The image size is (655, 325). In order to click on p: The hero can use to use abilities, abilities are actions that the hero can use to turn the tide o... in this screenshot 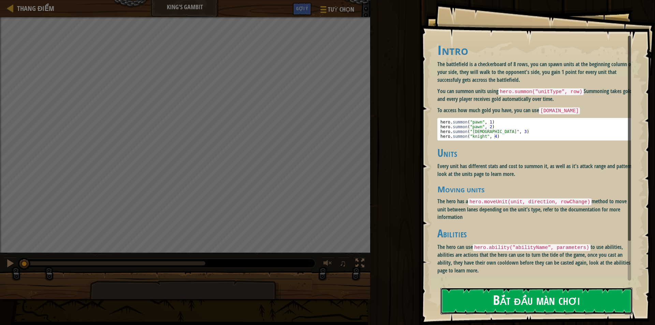, I will do `click(537, 259)`.